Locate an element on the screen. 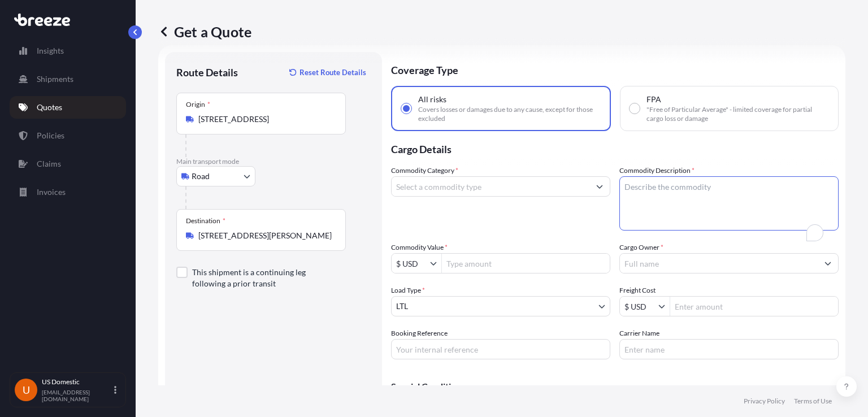 Image resolution: width=868 pixels, height=417 pixels. p: Reset Route Details is located at coordinates (333, 72).